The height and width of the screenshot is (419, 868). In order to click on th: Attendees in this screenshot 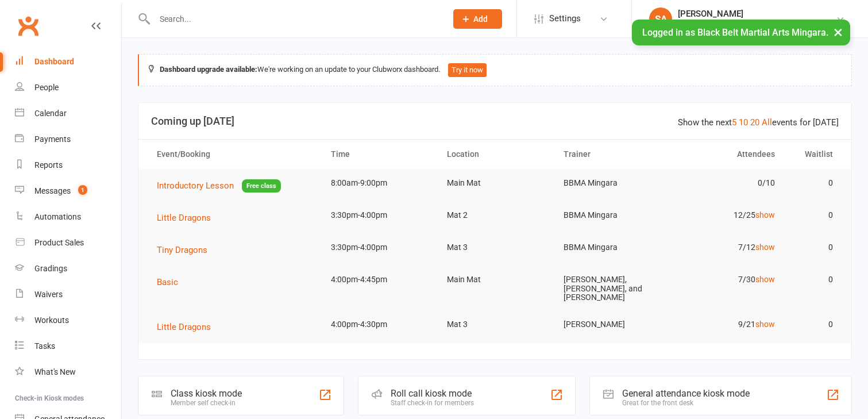, I will do `click(727, 154)`.